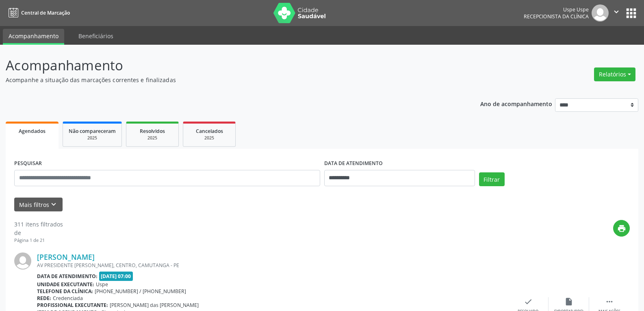 The width and height of the screenshot is (644, 311). I want to click on span: Agendados, so click(32, 131).